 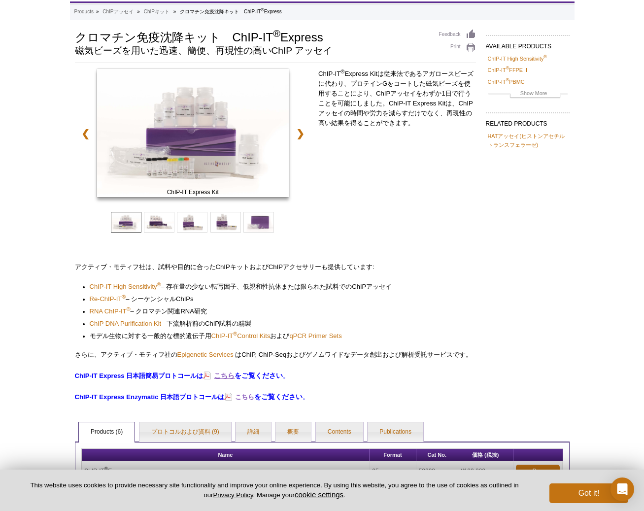 What do you see at coordinates (126, 354) in the screenshot?
I see `span: さらに、アクティブ・モティフ社の` at bounding box center [126, 354].